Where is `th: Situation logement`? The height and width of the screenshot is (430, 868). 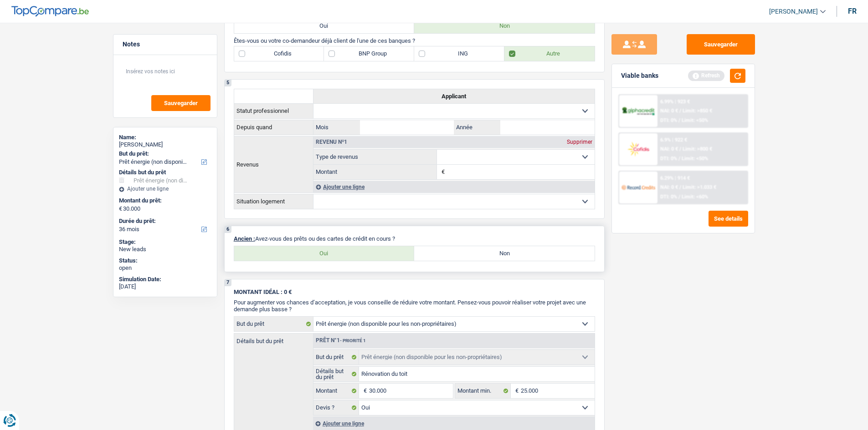 th: Situation logement is located at coordinates (274, 201).